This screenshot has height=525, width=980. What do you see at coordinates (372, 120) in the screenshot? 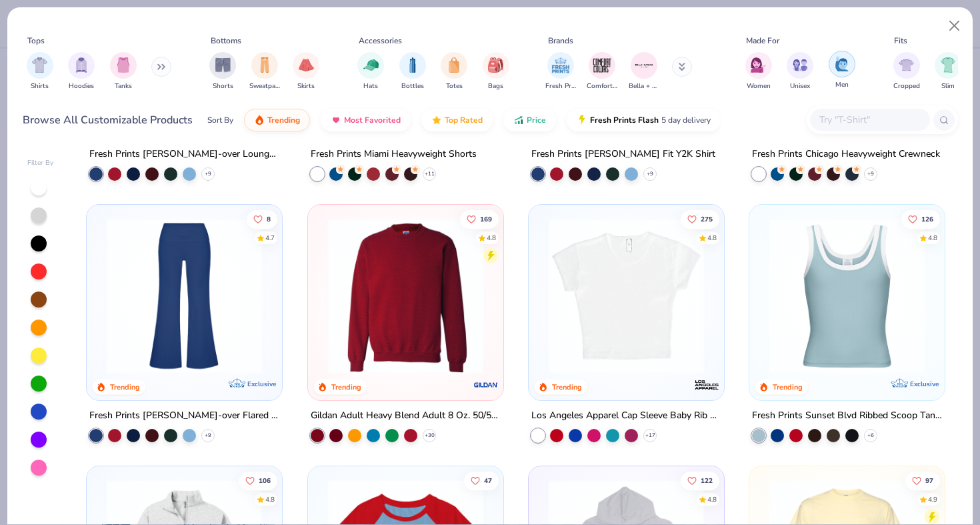
I see `span: Most Favorited` at bounding box center [372, 120].